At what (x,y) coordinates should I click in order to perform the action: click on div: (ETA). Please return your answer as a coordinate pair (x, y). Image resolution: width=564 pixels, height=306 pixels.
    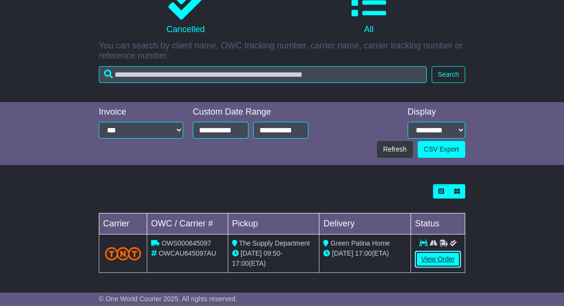
    Looking at the image, I should click on (365, 253).